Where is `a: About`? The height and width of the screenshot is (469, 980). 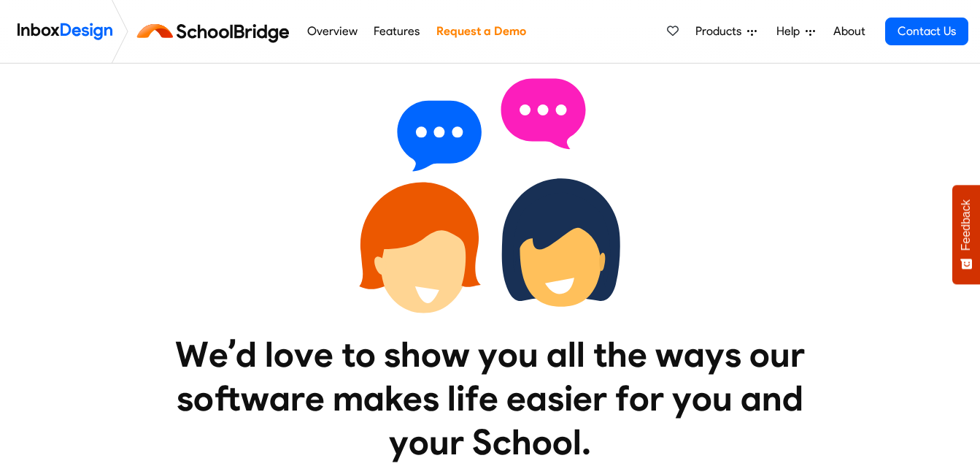 a: About is located at coordinates (849, 32).